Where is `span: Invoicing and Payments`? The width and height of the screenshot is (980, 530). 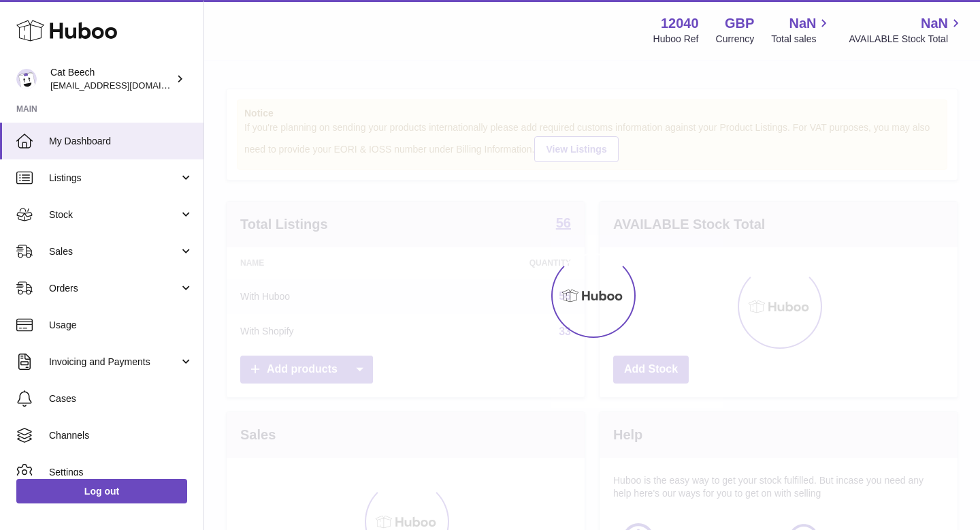
span: Invoicing and Payments is located at coordinates (114, 361).